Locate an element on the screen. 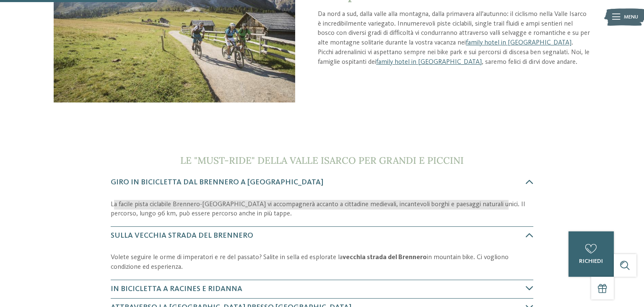 This screenshot has height=307, width=644. span: Le "must-ride" della Valle Isarco per grandi e piccini is located at coordinates (322, 160).